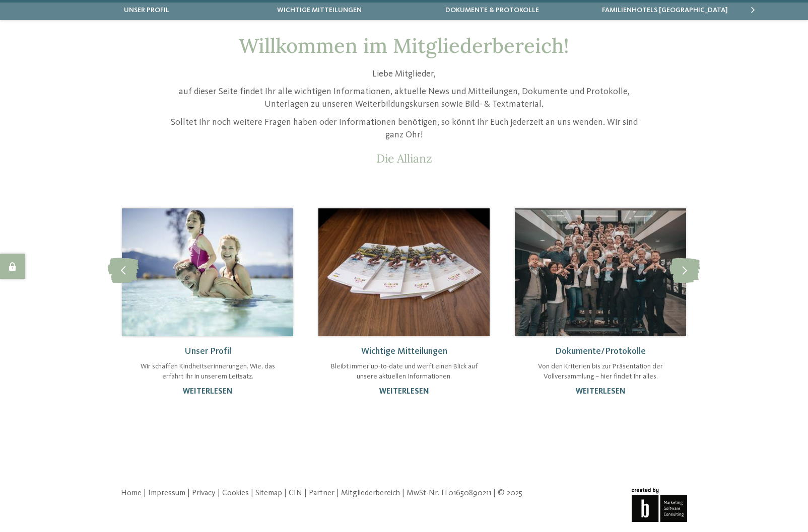 Image resolution: width=808 pixels, height=532 pixels. I want to click on a: Sitemap, so click(268, 493).